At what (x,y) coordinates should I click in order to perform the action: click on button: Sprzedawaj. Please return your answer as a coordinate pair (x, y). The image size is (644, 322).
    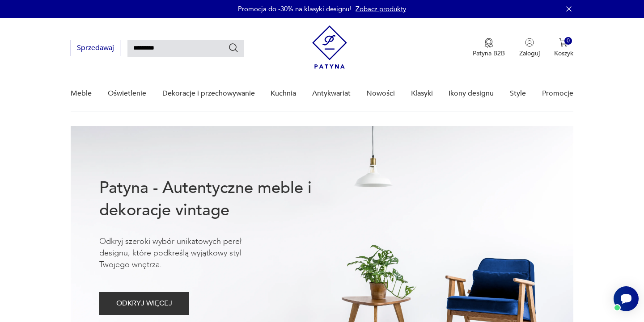
    Looking at the image, I should click on (95, 48).